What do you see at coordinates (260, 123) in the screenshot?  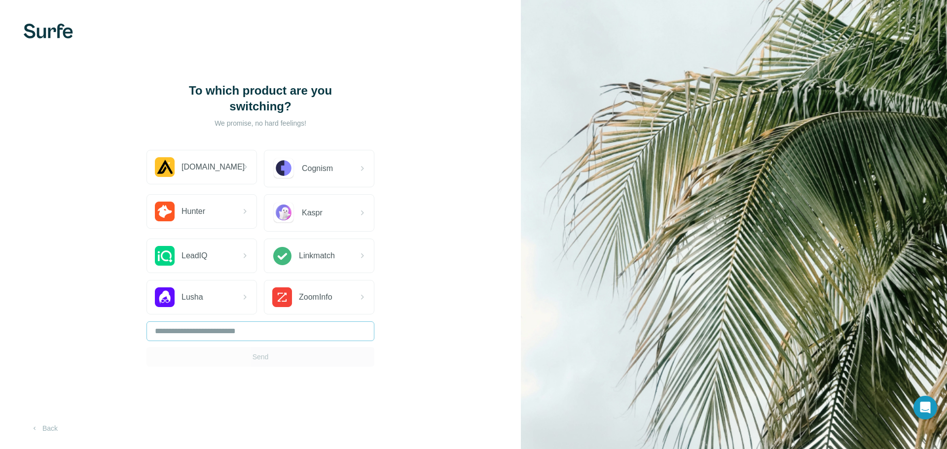 I see `p: We promise, no hard feelings!` at bounding box center [260, 123].